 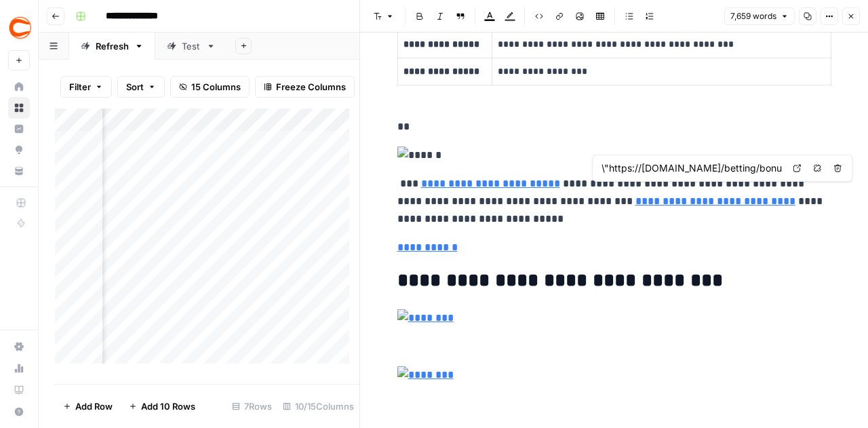 I want to click on a: Learning Hub, so click(x=19, y=390).